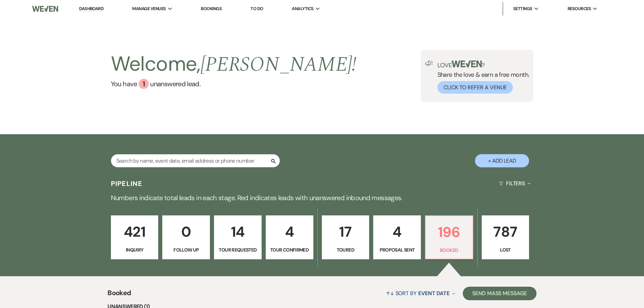 The height and width of the screenshot is (308, 644). What do you see at coordinates (475, 87) in the screenshot?
I see `button: Click to Refer a Venue` at bounding box center [475, 87].